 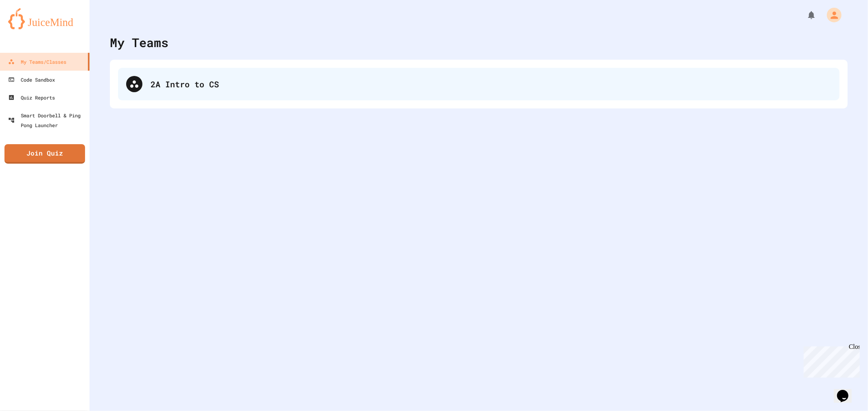 I want to click on div: Smart Doorbell & Ping Pong Launcher, so click(x=47, y=120).